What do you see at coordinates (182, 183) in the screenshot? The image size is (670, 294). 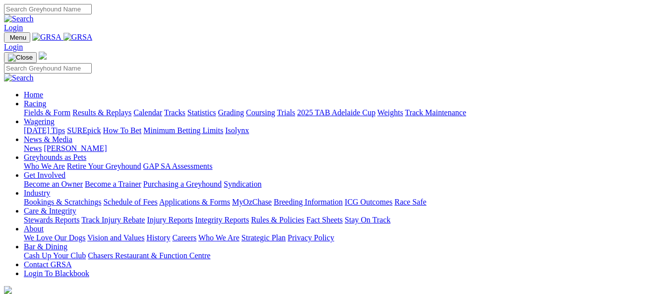 I see `a: Purchasing a Greyhound` at bounding box center [182, 183].